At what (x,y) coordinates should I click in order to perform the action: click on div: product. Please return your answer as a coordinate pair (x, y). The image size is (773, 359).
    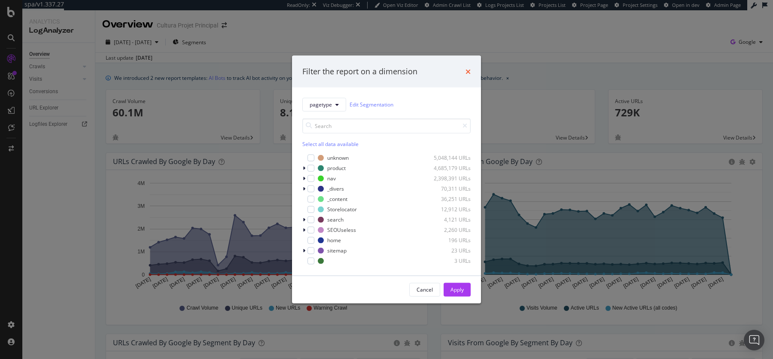
    Looking at the image, I should click on (336, 168).